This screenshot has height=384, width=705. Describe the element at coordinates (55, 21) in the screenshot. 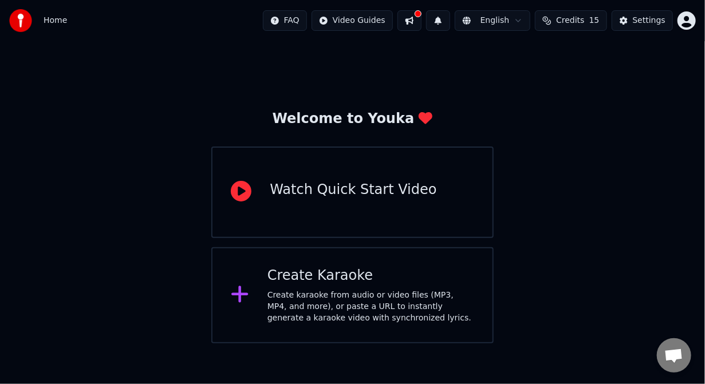

I see `nav: breadcrumb` at that location.